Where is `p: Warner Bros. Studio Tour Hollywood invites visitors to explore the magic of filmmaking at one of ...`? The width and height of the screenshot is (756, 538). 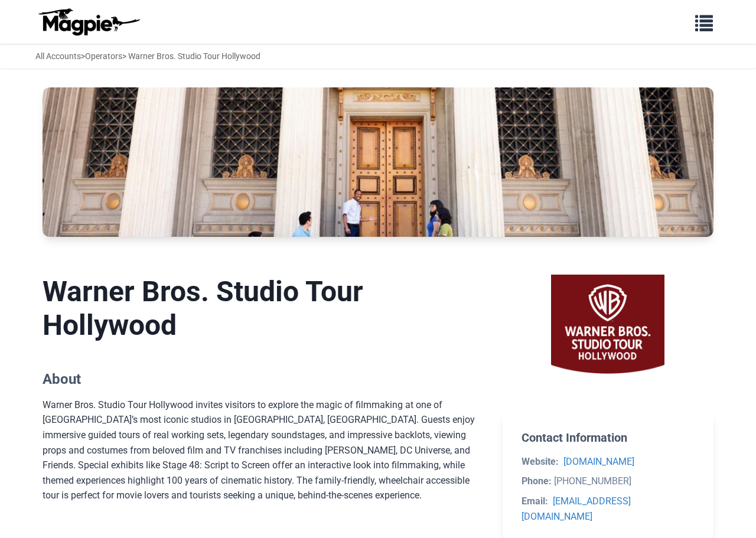
p: Warner Bros. Studio Tour Hollywood invites visitors to explore the magic of filmmaking at one of ... is located at coordinates (263, 450).